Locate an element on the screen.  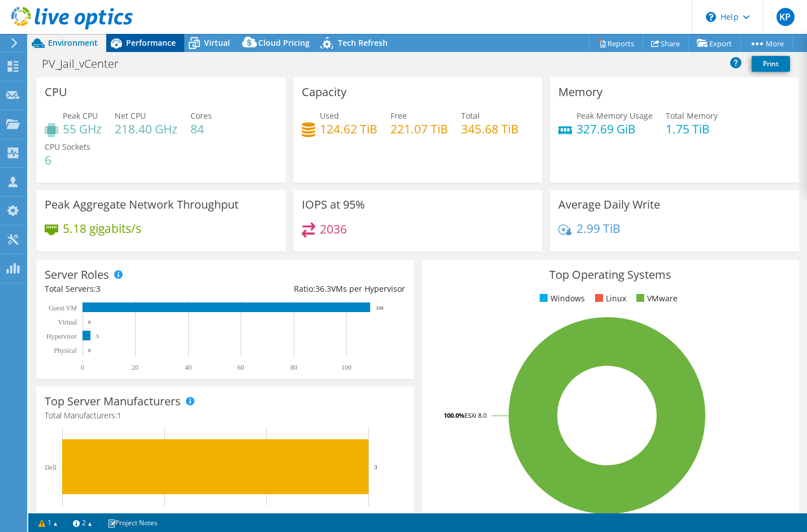
span: CPU Sockets is located at coordinates (67, 146).